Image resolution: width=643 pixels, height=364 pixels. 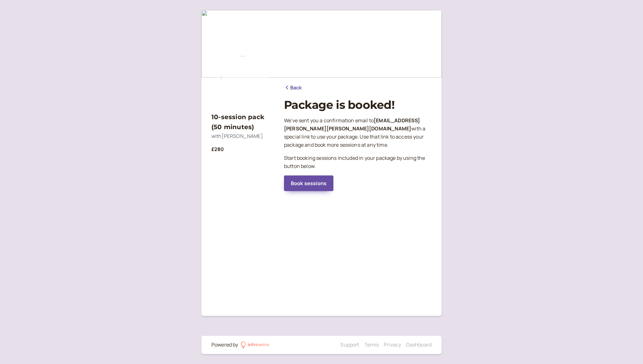 I want to click on a: Dashboard, so click(x=419, y=345).